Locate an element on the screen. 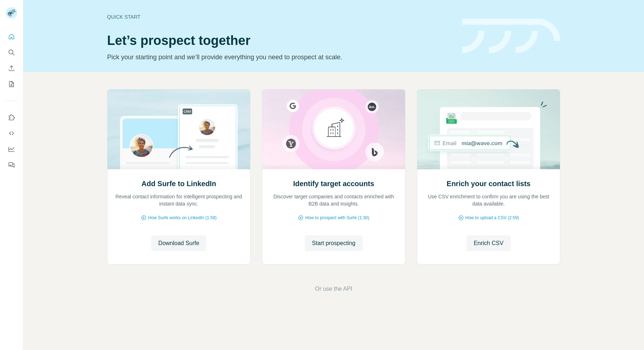  span: How Surfe works on LinkedIn (1:58) is located at coordinates (182, 218).